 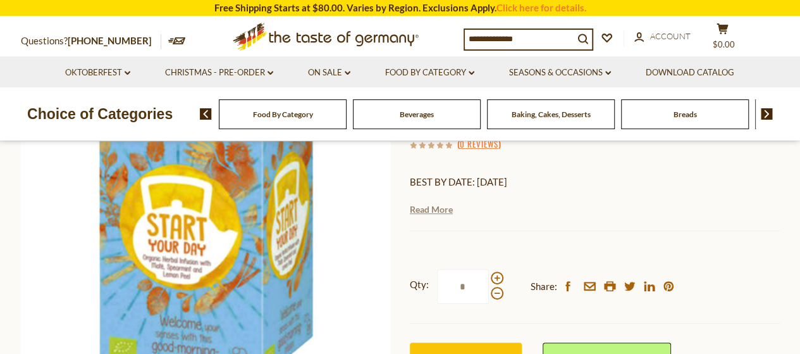 What do you see at coordinates (417, 114) in the screenshot?
I see `span: Beverages` at bounding box center [417, 114].